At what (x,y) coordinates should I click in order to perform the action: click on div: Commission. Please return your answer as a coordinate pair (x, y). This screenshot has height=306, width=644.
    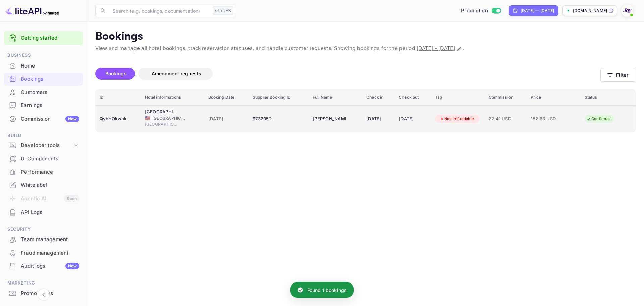
    Looking at the image, I should click on (50, 119).